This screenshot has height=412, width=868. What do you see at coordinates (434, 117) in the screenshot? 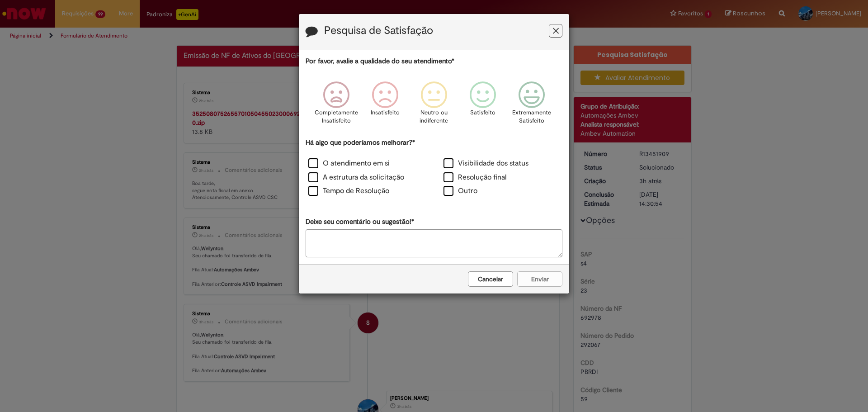
I see `p: Neutro ou indiferente` at bounding box center [434, 117].